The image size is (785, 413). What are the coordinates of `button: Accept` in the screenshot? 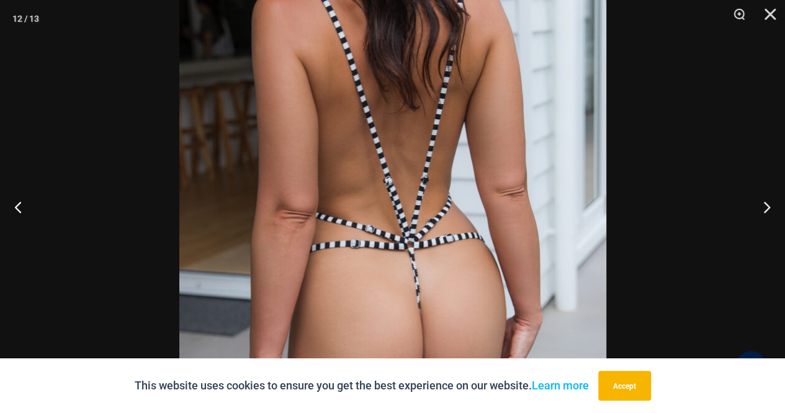 It's located at (624, 385).